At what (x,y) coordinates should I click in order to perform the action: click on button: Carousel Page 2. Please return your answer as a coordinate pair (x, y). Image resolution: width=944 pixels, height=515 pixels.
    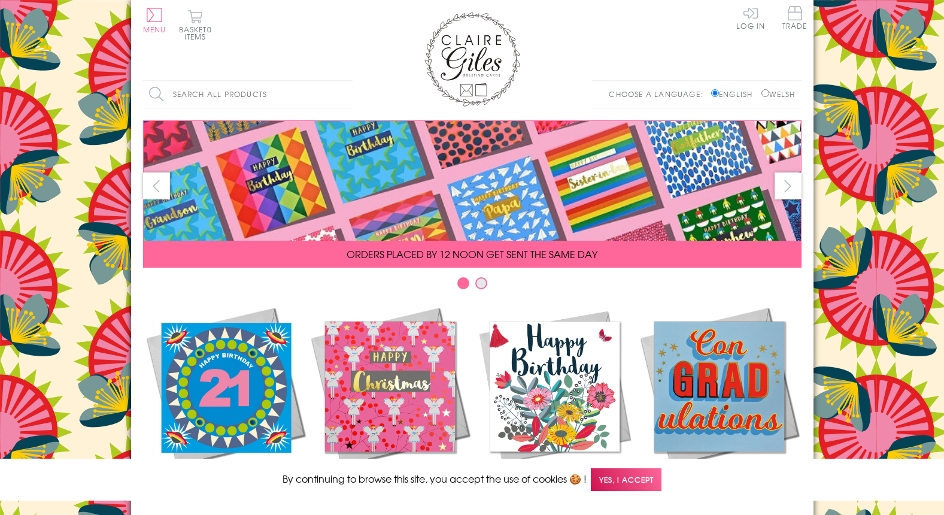
    Looking at the image, I should click on (481, 283).